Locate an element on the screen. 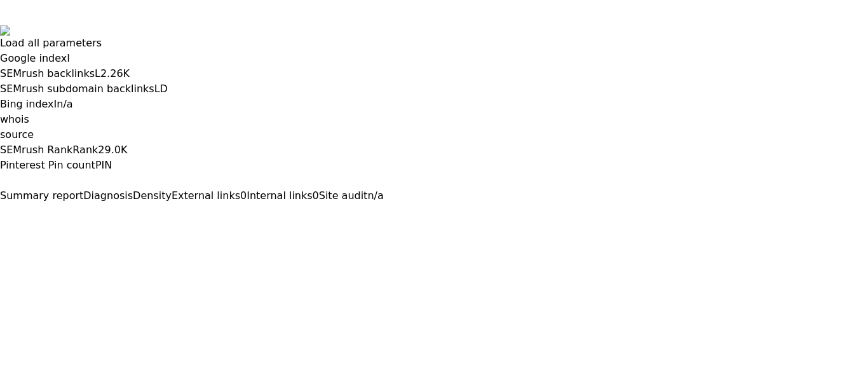  span: External links is located at coordinates (206, 196).